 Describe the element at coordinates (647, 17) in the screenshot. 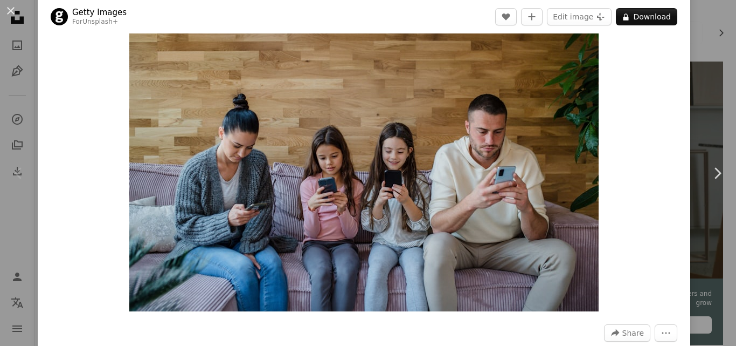

I see `button: Download` at that location.